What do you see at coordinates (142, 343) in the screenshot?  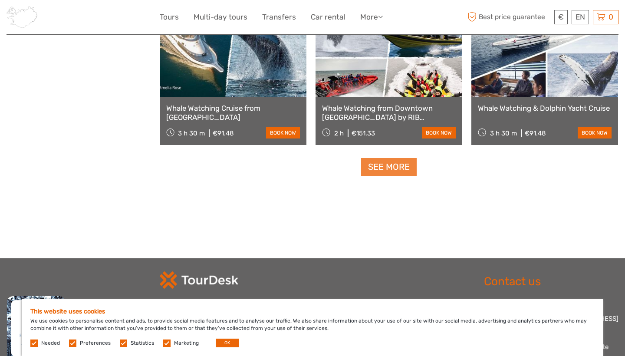 I see `label: Statistics` at bounding box center [142, 343].